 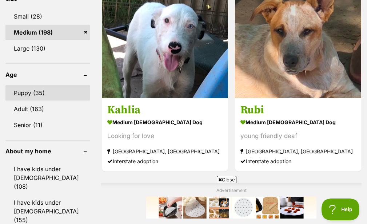 What do you see at coordinates (48, 75) in the screenshot?
I see `header: Age` at bounding box center [48, 75].